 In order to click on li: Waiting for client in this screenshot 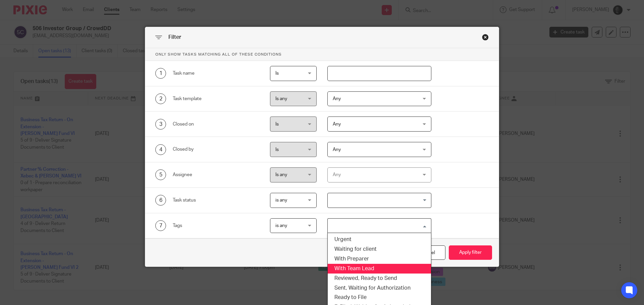, I will do `click(379, 250)`.